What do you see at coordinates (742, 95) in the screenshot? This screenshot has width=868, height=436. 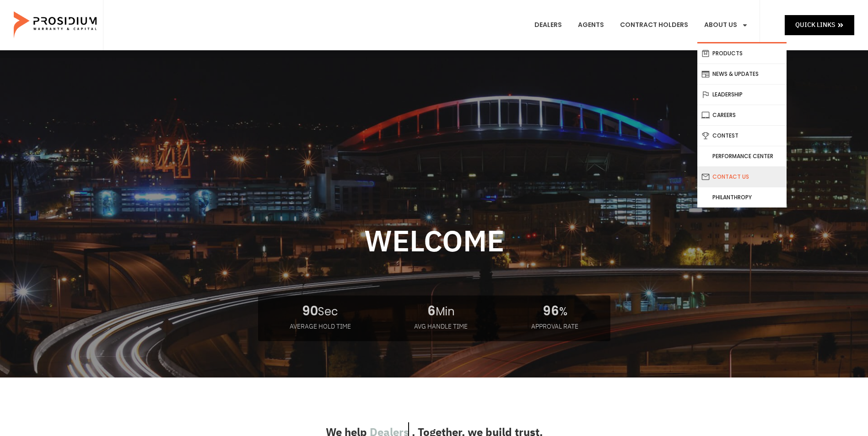 I see `a: Leadership` at bounding box center [742, 95].